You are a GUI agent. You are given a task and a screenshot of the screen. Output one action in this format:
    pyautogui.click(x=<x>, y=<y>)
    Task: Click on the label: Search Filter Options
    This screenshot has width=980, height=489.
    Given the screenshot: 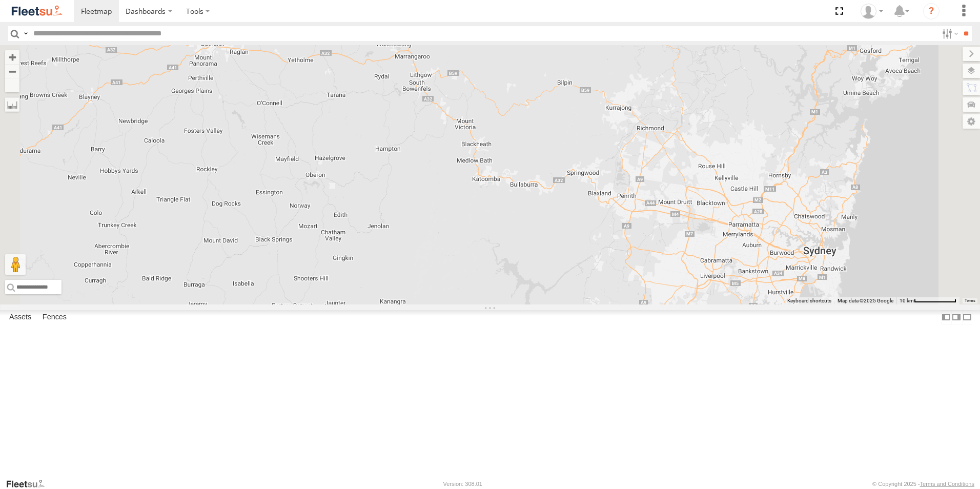 What is the action you would take?
    pyautogui.click(x=949, y=33)
    